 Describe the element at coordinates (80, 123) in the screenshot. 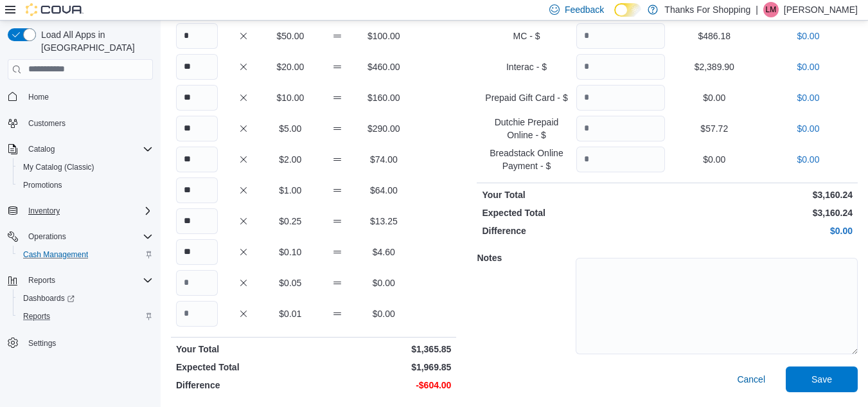

I see `button: Customers` at that location.